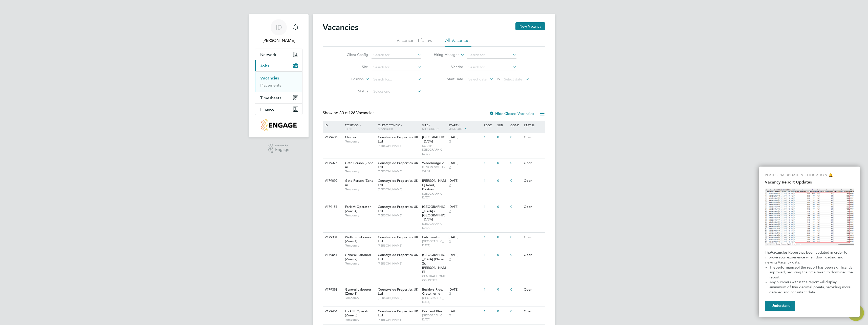 The image size is (868, 325). Describe the element at coordinates (271, 85) in the screenshot. I see `a: Placements` at that location.